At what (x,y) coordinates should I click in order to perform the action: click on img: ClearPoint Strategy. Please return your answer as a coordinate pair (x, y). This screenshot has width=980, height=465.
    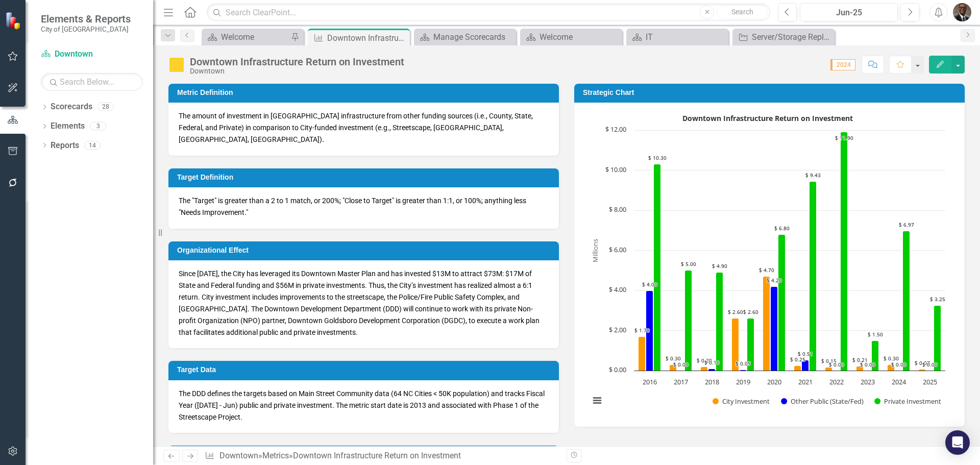
    Looking at the image, I should click on (14, 21).